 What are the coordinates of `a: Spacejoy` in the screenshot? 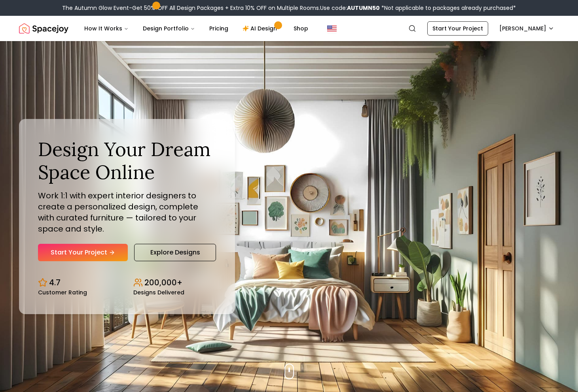 It's located at (44, 29).